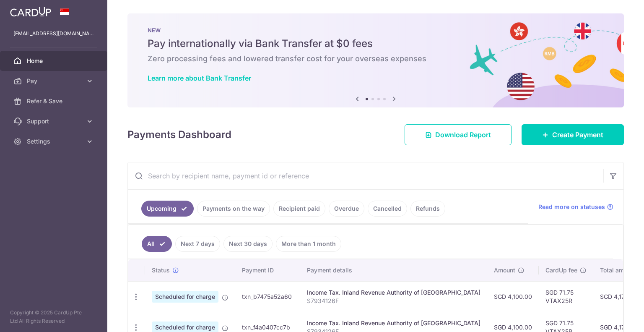  Describe the element at coordinates (576, 207) in the screenshot. I see `a: Read more on statuses` at that location.